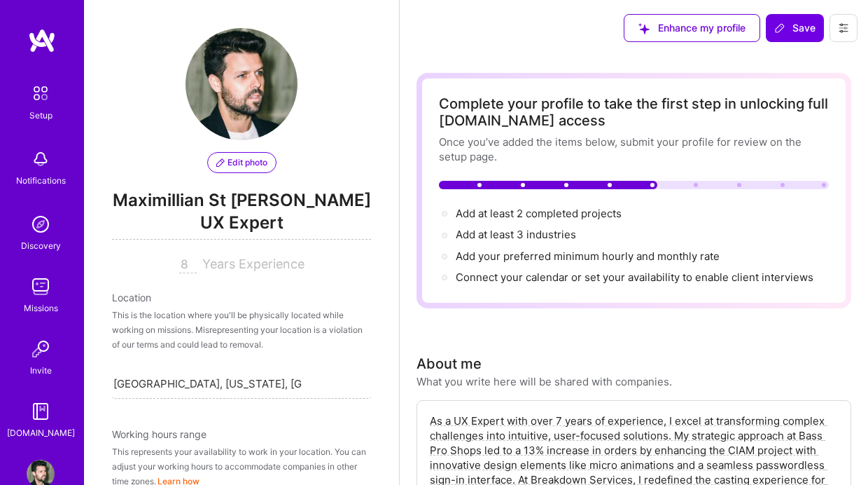 This screenshot has width=868, height=485. Describe the element at coordinates (41, 349) in the screenshot. I see `img: Invite` at that location.